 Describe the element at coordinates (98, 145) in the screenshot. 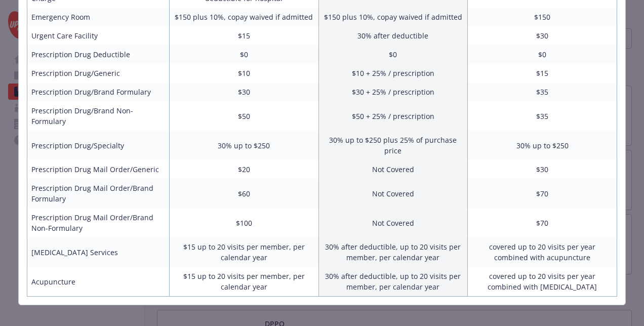

I see `td: Prescription Drug/Specialty` at that location.